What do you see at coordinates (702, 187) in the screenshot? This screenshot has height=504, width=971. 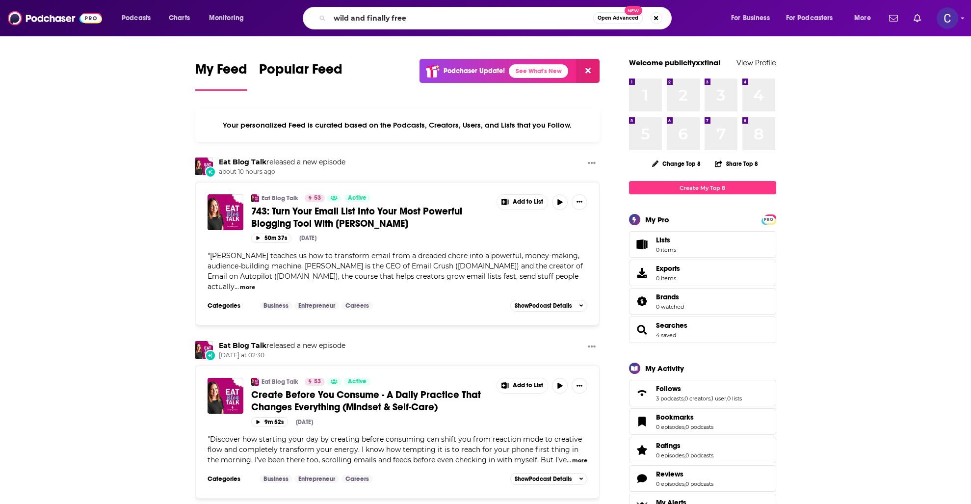 I see `a: Create My Top 8` at bounding box center [702, 187].